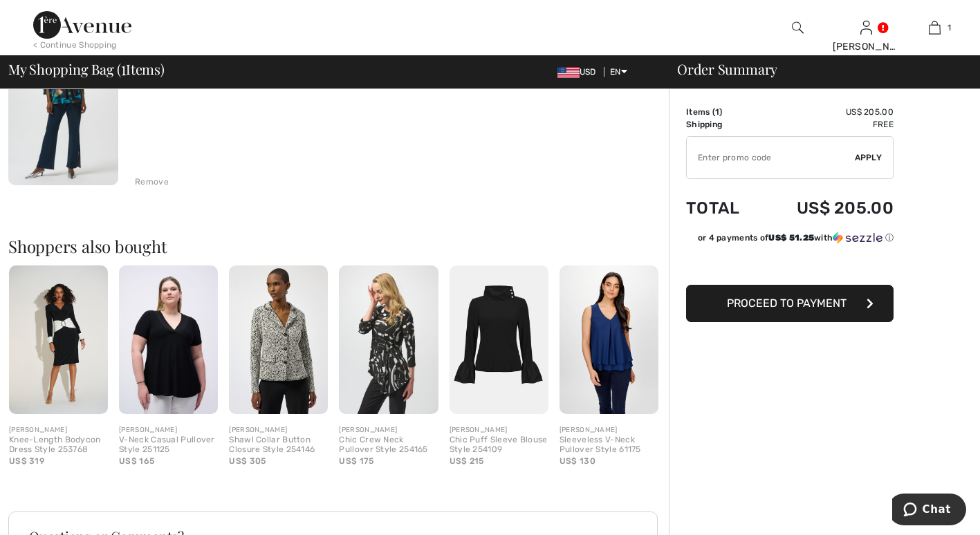  Describe the element at coordinates (388, 445) in the screenshot. I see `div: Chic Crew Neck Pullover Style 254165` at that location.